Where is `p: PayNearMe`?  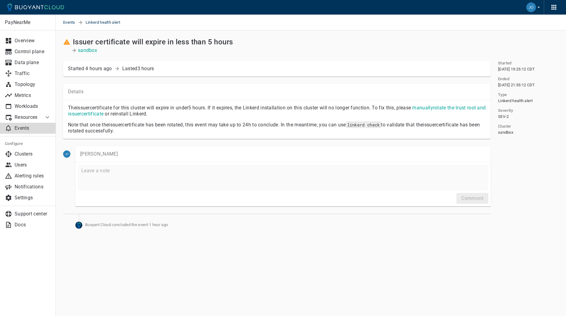 p: PayNearMe is located at coordinates (28, 22).